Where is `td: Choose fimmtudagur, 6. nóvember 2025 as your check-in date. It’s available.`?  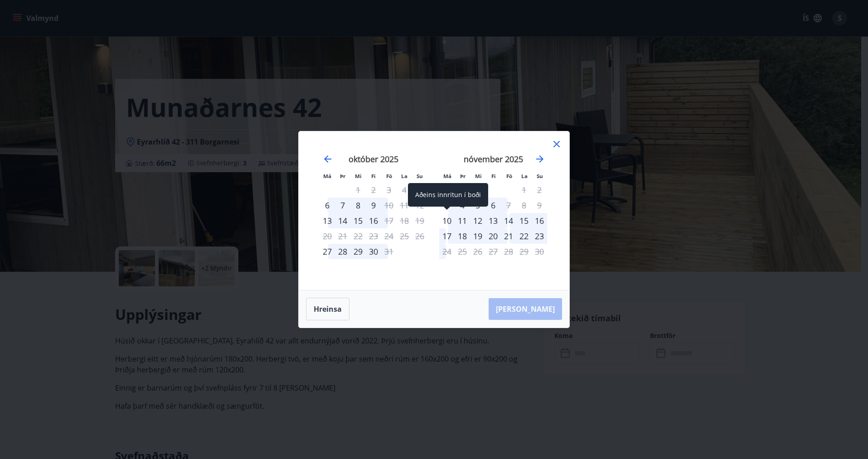
td: Choose fimmtudagur, 6. nóvember 2025 as your check-in date. It’s available. is located at coordinates (493, 205).